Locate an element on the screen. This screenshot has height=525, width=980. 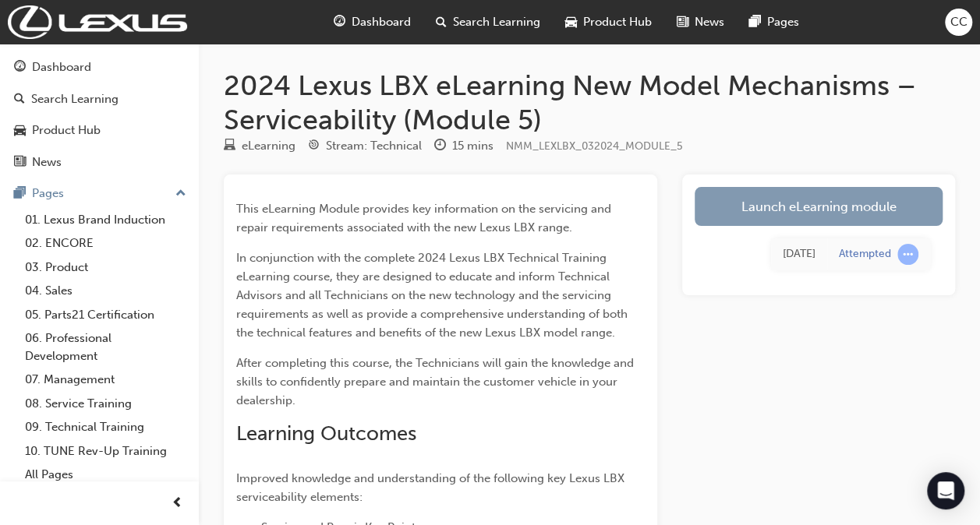
div: Pages is located at coordinates (48, 193).